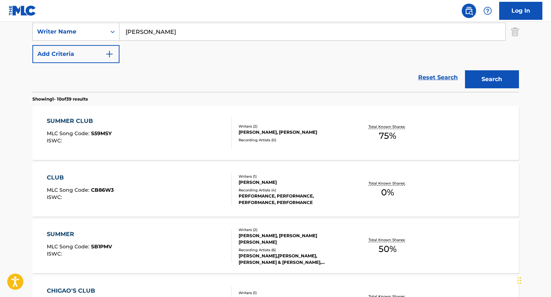  I want to click on div: Recording Artists ( 4 ), so click(293, 190).